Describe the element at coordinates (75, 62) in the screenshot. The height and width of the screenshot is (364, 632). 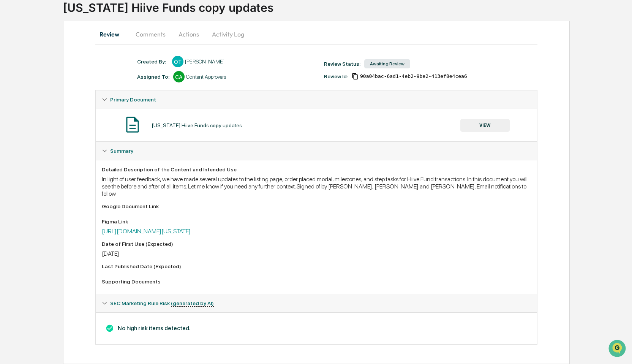
I see `div: Start new chat` at that location.